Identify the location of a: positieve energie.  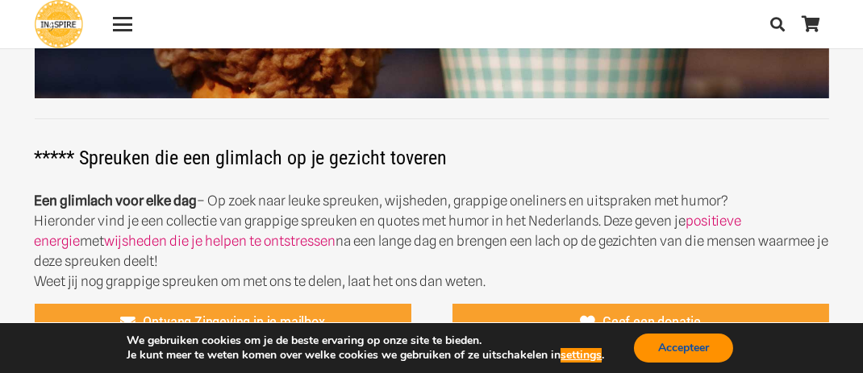
(388, 231).